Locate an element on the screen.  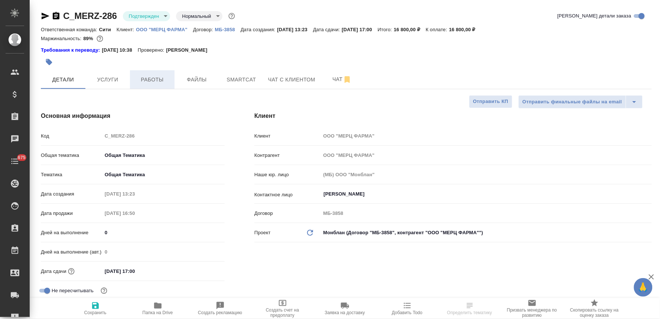
p: Контактное лицо is located at coordinates (288, 195).